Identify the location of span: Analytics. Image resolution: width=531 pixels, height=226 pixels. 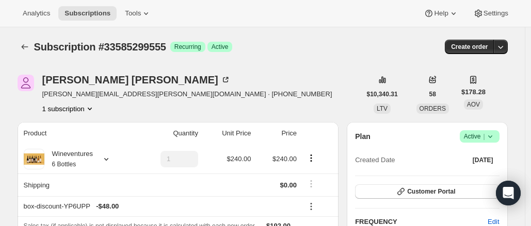
(36, 13).